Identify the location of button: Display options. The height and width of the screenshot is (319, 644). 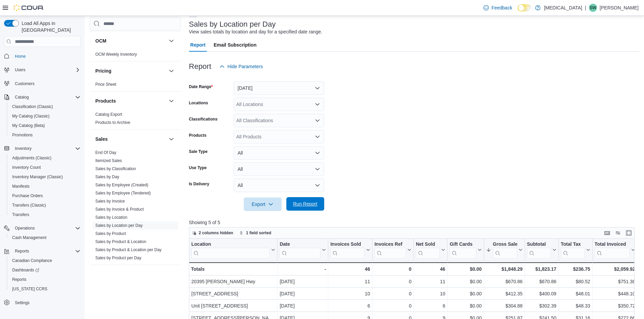
(618, 233).